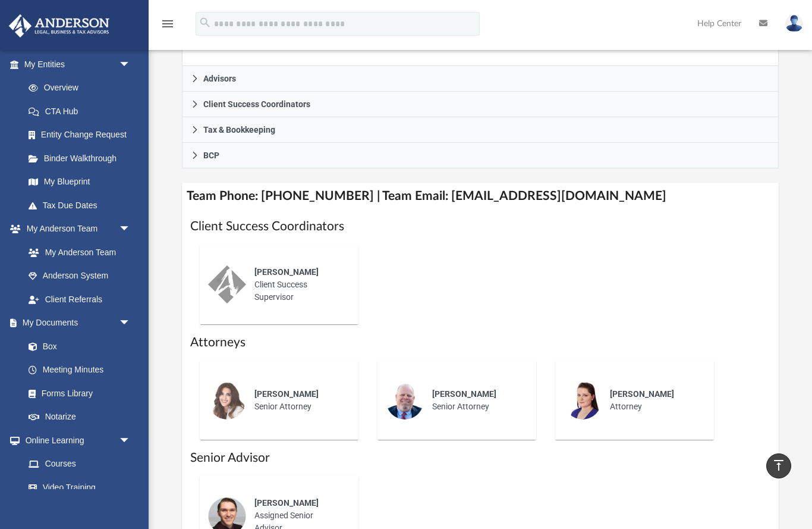 This screenshot has height=529, width=812. Describe the element at coordinates (83, 88) in the screenshot. I see `a: Overview` at that location.